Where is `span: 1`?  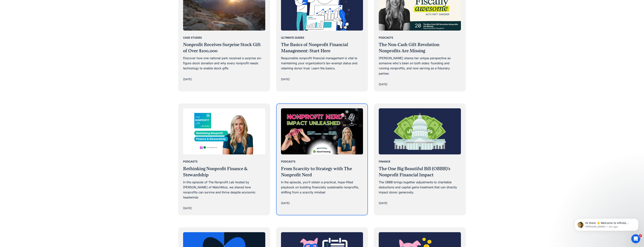 span: 1 is located at coordinates (640, 236).